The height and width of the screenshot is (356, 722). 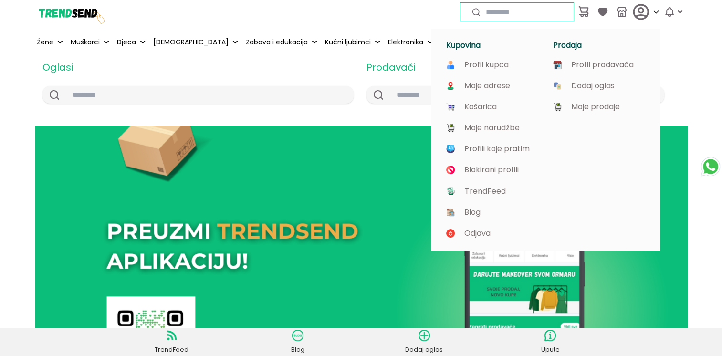 I want to click on p: Kućni ljubimci, so click(x=348, y=42).